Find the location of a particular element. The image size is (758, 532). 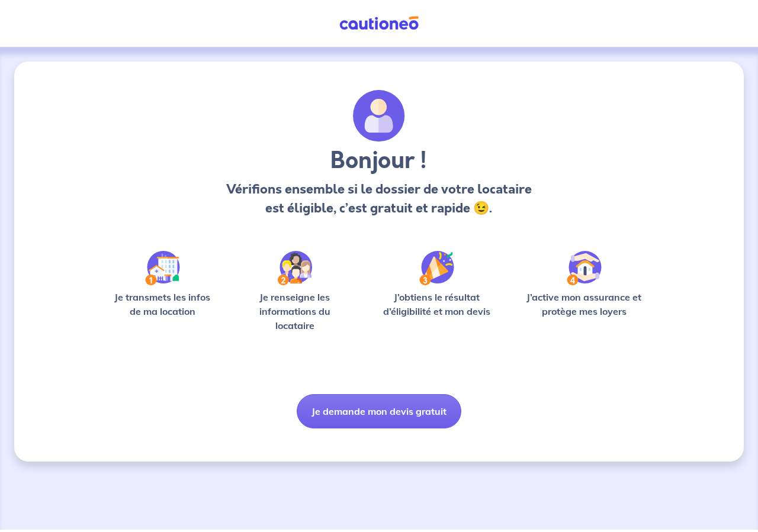

img: /static/f3e743aab9439237c3e2196e4328bba9/Step-3.svg is located at coordinates (436, 268).